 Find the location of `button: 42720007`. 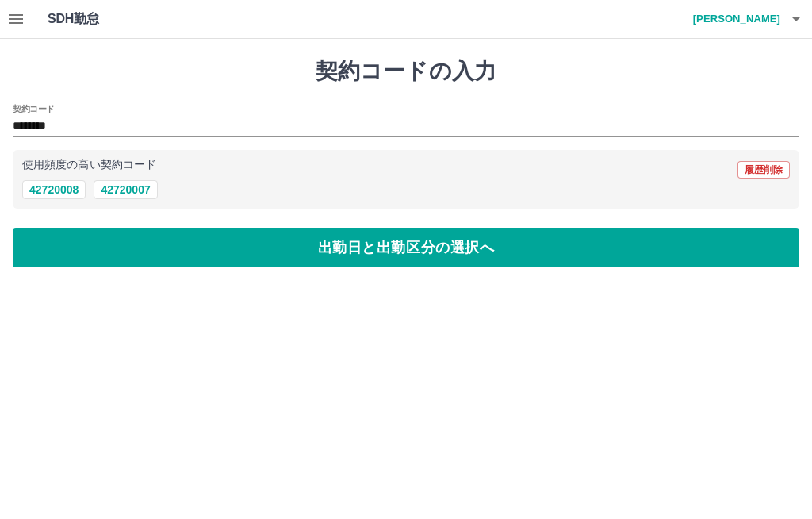

button: 42720007 is located at coordinates (125, 189).